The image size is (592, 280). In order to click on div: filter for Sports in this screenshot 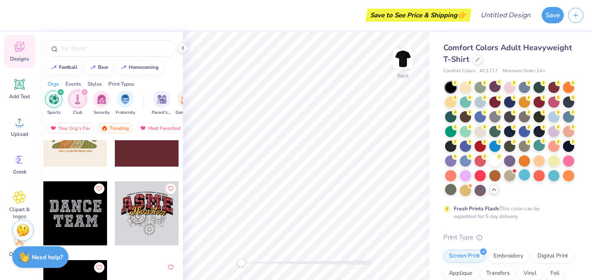, I will do `click(54, 103)`.